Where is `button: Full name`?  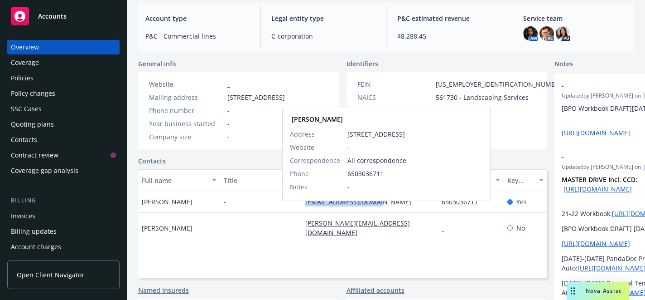
button: Full name is located at coordinates (179, 180).